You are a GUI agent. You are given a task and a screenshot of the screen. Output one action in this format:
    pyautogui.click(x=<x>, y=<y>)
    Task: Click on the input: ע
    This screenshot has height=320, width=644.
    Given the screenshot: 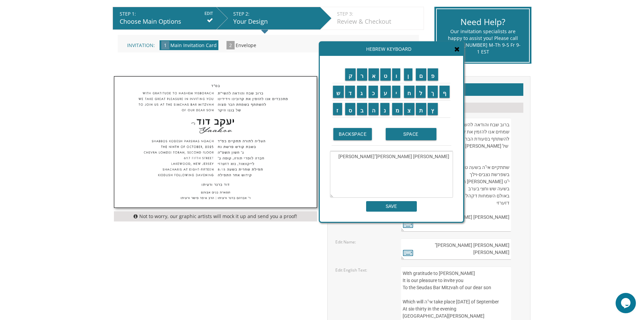 What is the action you would take?
    pyautogui.click(x=386, y=92)
    